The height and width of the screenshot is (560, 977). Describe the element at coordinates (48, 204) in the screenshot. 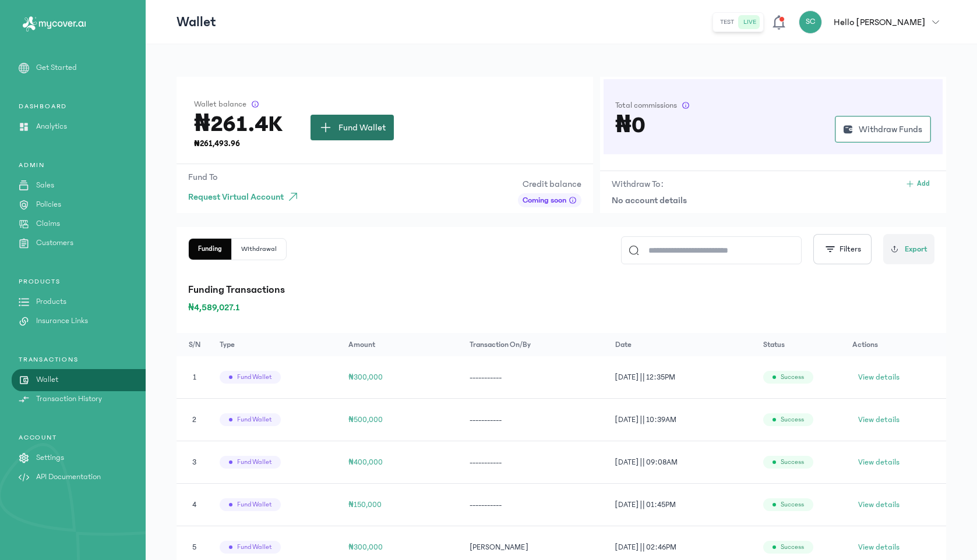

I see `p: Policies` at that location.